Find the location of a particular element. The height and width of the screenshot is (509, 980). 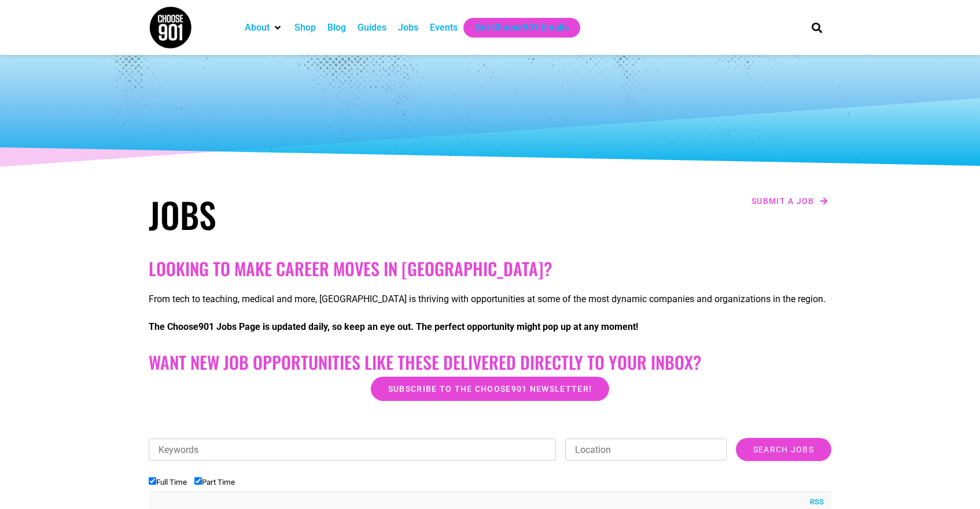

div: Get Choose901 Emails is located at coordinates (522, 28).